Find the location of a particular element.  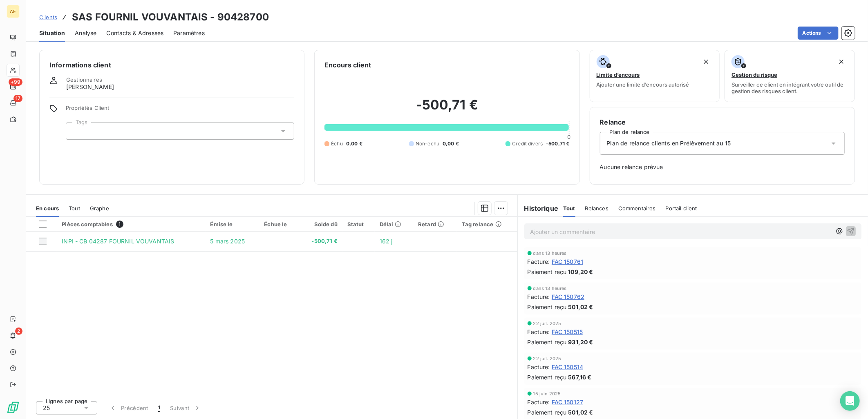

a: +99 is located at coordinates (13, 87).